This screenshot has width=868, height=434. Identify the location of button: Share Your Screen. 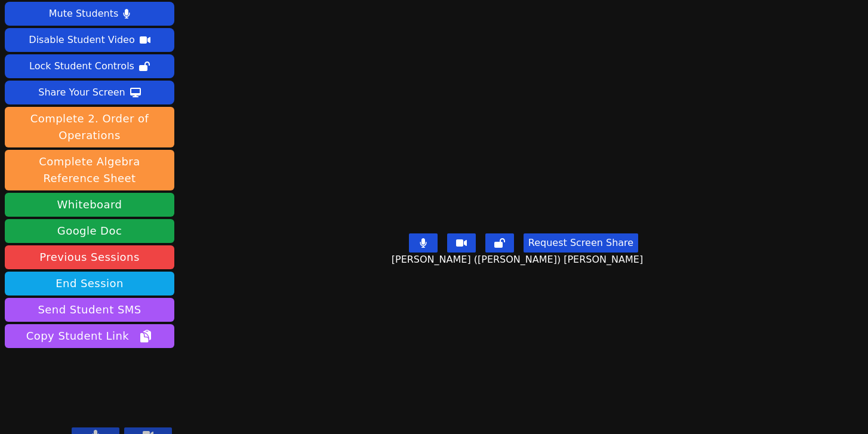
(90, 92).